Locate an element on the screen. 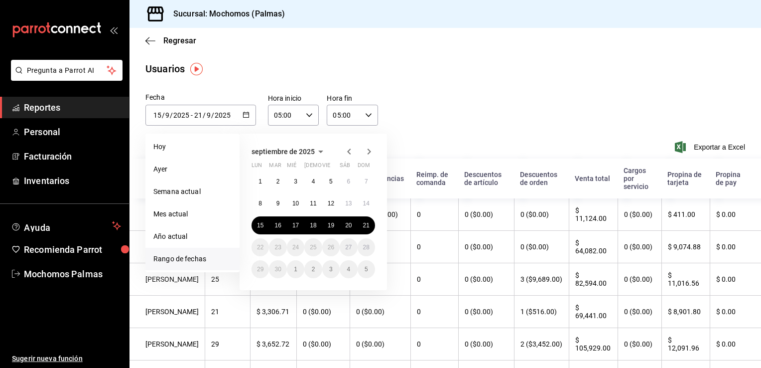  button: 27 de septiembre de 2025 is located at coordinates (348, 247).